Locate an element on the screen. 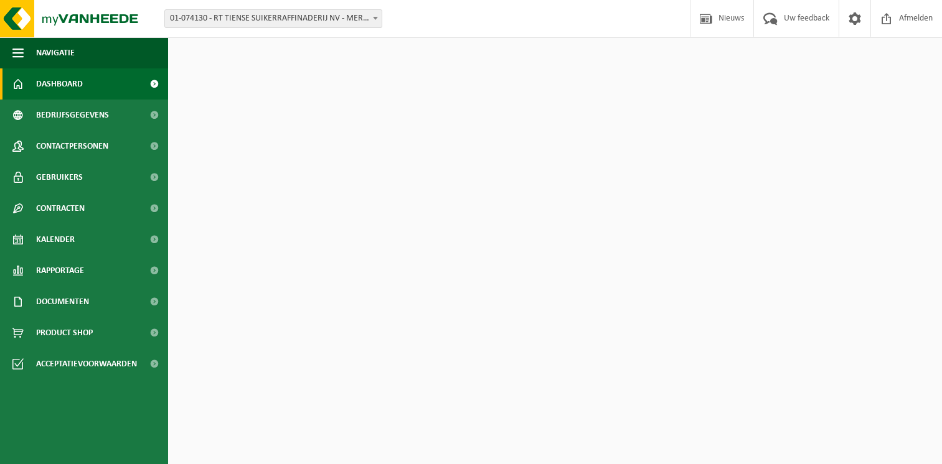 The height and width of the screenshot is (464, 942). span: Documenten is located at coordinates (62, 302).